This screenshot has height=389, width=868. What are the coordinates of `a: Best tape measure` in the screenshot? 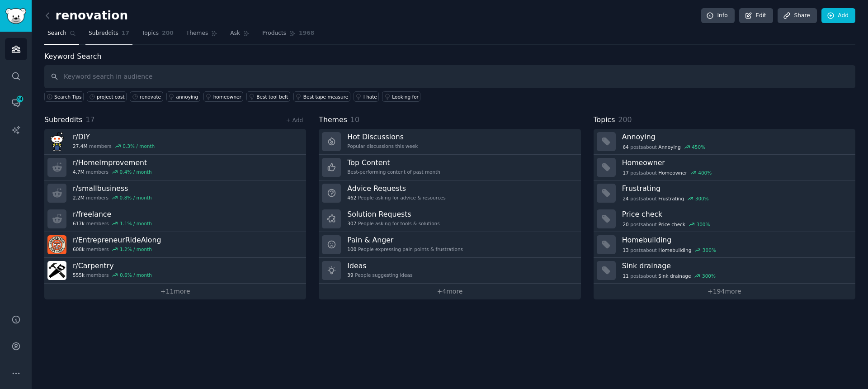 It's located at (322, 97).